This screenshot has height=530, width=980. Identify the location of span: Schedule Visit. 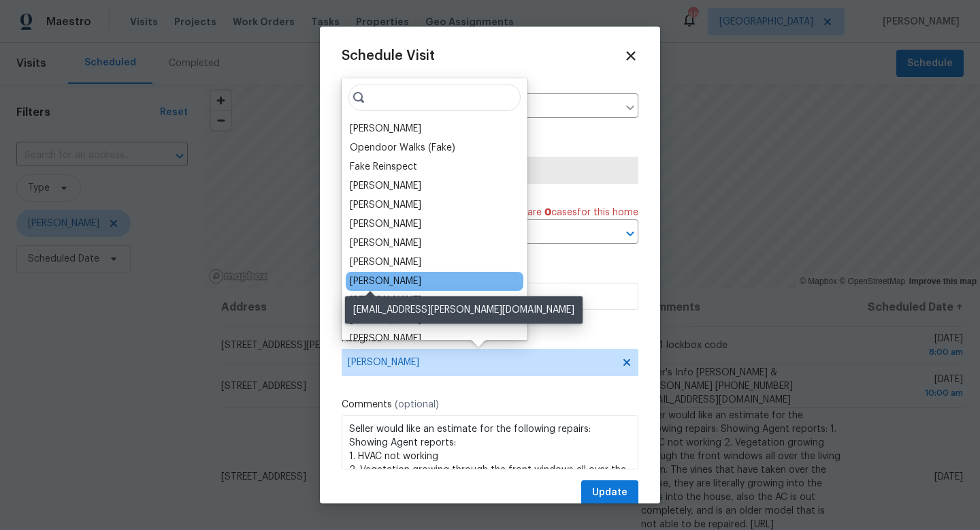
(388, 56).